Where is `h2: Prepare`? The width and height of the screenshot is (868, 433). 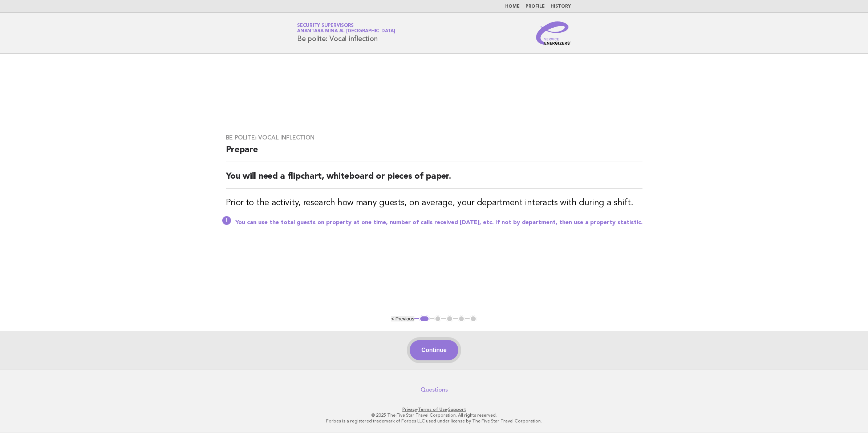
h2: Prepare is located at coordinates (434, 153).